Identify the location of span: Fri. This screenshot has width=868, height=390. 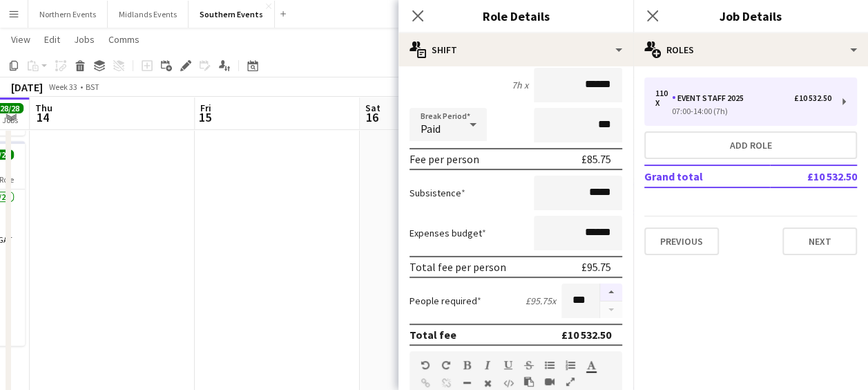
(206, 108).